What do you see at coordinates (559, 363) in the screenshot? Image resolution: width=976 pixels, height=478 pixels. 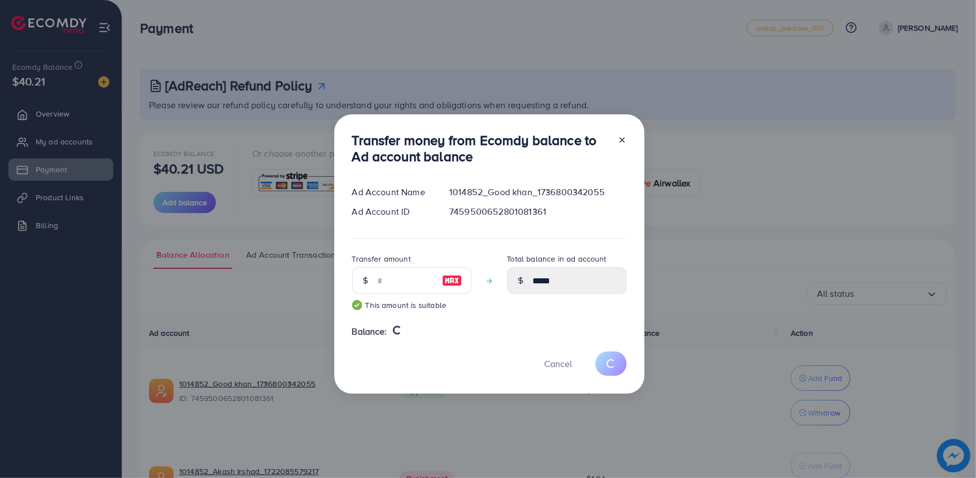 I see `button: Cancel` at bounding box center [559, 363].